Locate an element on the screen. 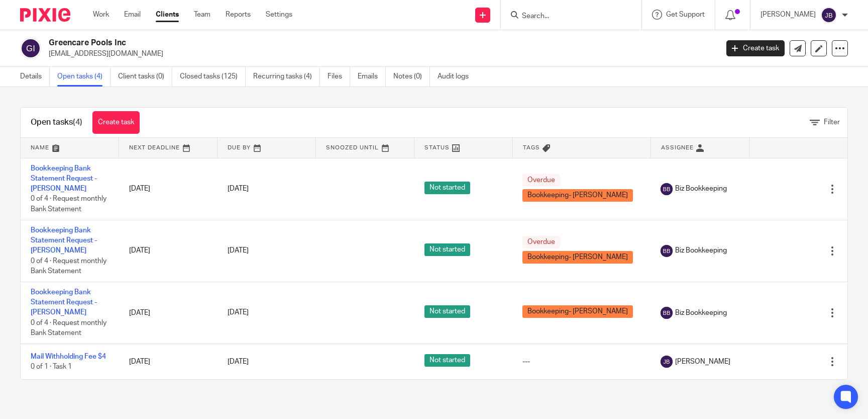 The width and height of the screenshot is (868, 419). a: Audit logs is located at coordinates (457, 76).